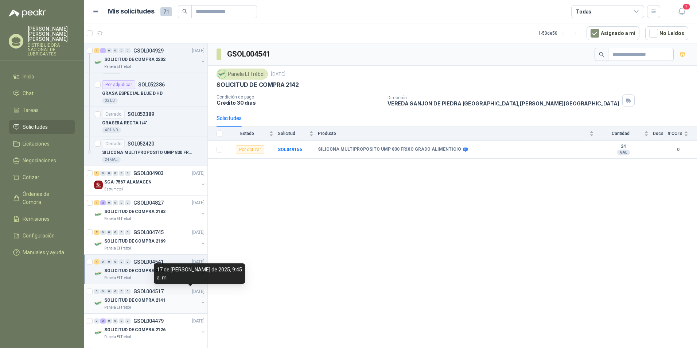 The width and height of the screenshot is (697, 348). Describe the element at coordinates (293, 133) in the screenshot. I see `span: Solicitud` at that location.